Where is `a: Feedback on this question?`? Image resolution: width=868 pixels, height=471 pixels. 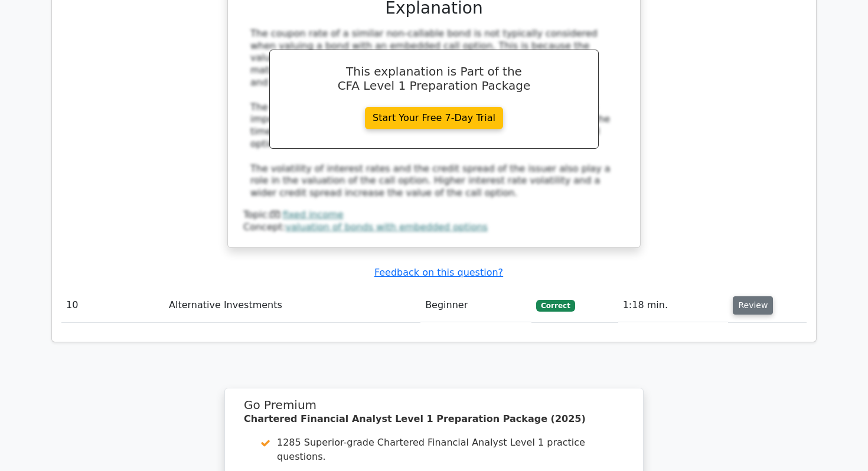
a: Feedback on this question? is located at coordinates (439, 272).